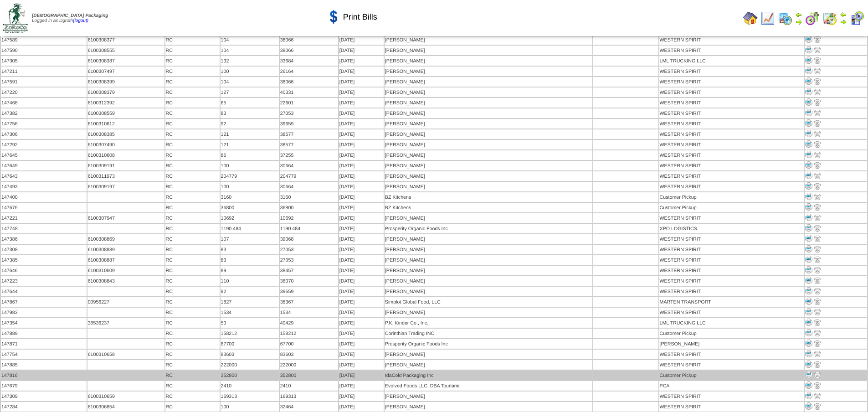 This screenshot has width=868, height=412. Describe the element at coordinates (44, 250) in the screenshot. I see `td: 147308` at that location.